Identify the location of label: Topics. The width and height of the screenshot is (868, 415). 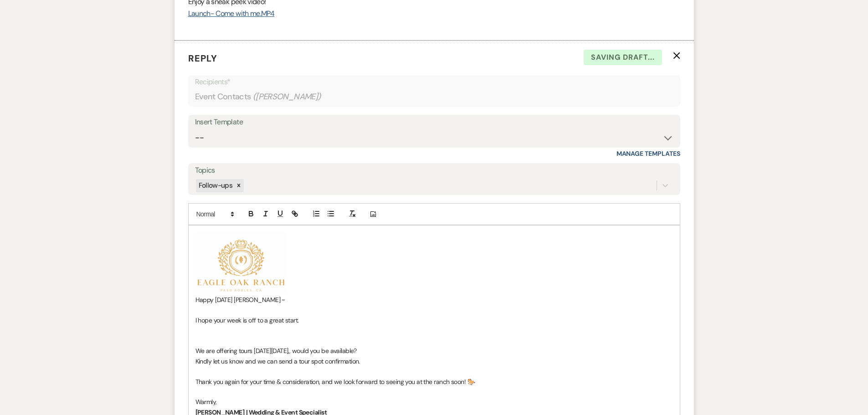
(434, 170).